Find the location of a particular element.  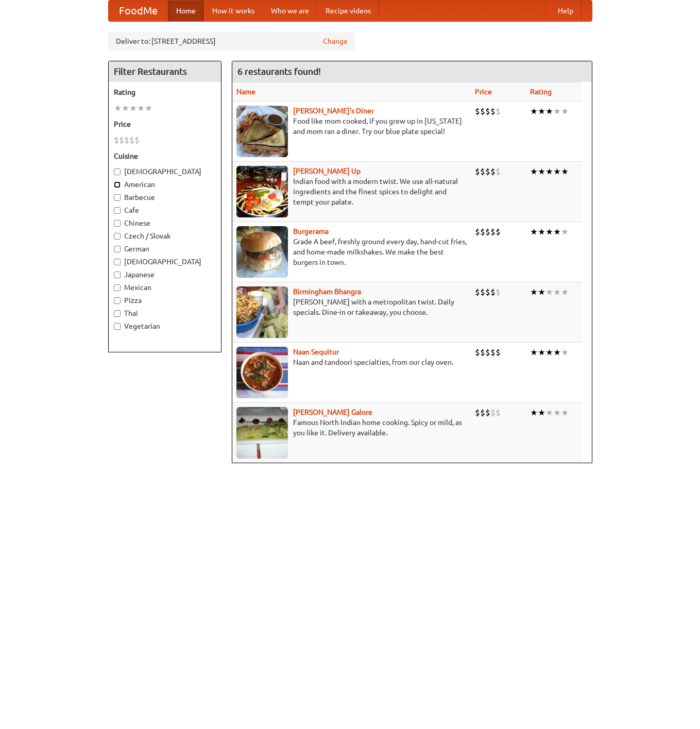

a: Home is located at coordinates (186, 11).